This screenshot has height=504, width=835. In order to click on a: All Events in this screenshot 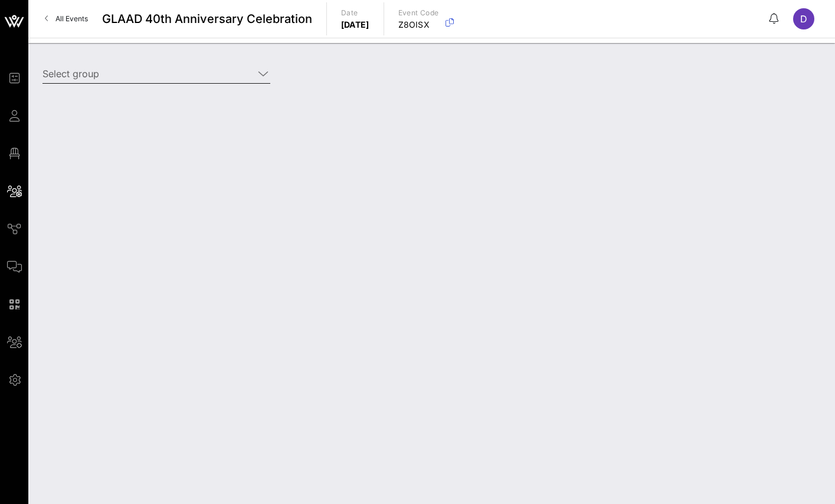, I will do `click(66, 19)`.